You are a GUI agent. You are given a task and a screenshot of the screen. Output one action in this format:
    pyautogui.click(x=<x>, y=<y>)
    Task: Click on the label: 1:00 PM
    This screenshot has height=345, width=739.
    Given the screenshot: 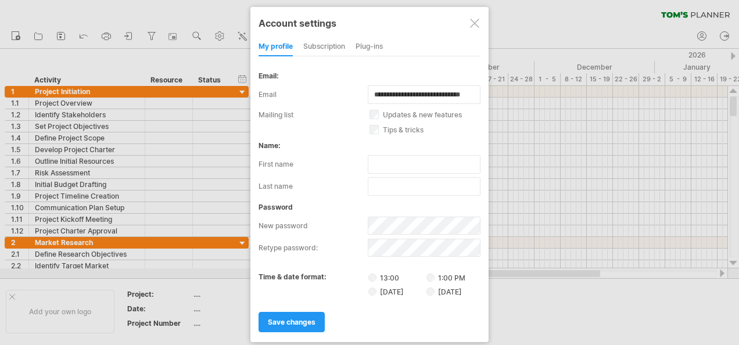 What is the action you would take?
    pyautogui.click(x=446, y=278)
    